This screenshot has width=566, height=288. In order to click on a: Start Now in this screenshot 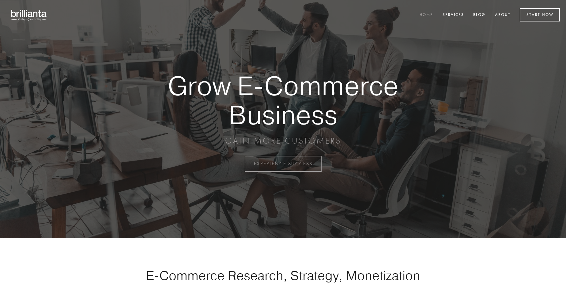, I will do `click(540, 15)`.